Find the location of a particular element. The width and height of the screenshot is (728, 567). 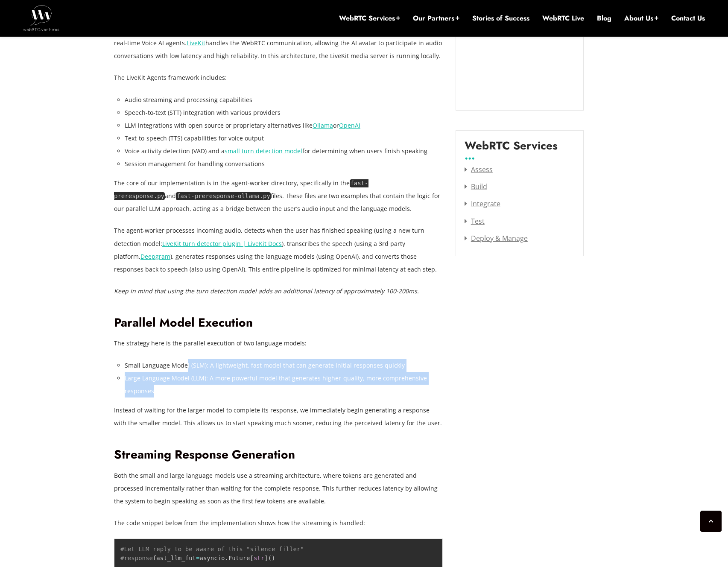

a: Deploy & Manage is located at coordinates (496, 238).